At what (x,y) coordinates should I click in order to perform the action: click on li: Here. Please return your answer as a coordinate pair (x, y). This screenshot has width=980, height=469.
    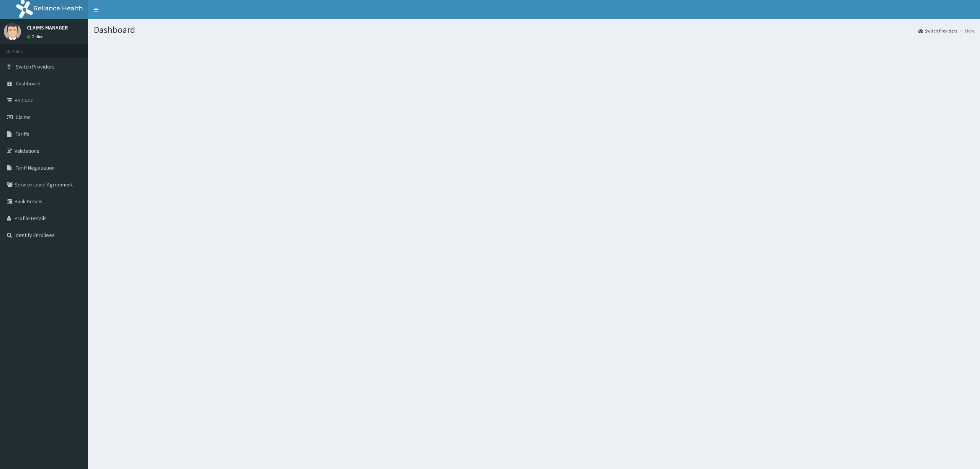
    Looking at the image, I should click on (966, 31).